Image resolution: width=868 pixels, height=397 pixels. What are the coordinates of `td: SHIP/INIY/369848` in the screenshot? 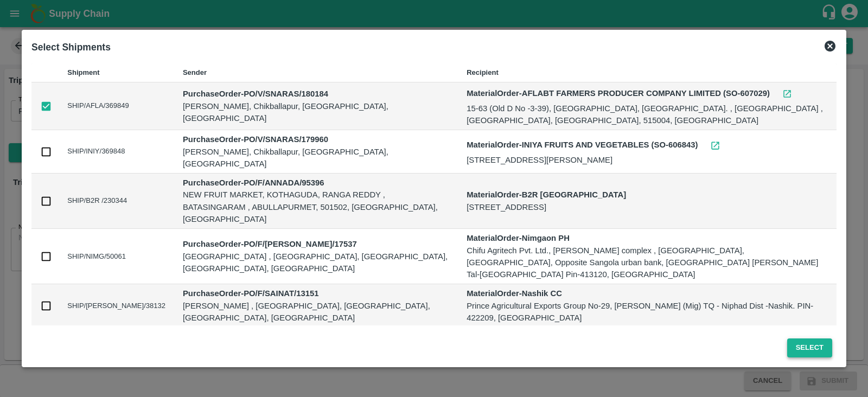 It's located at (116, 152).